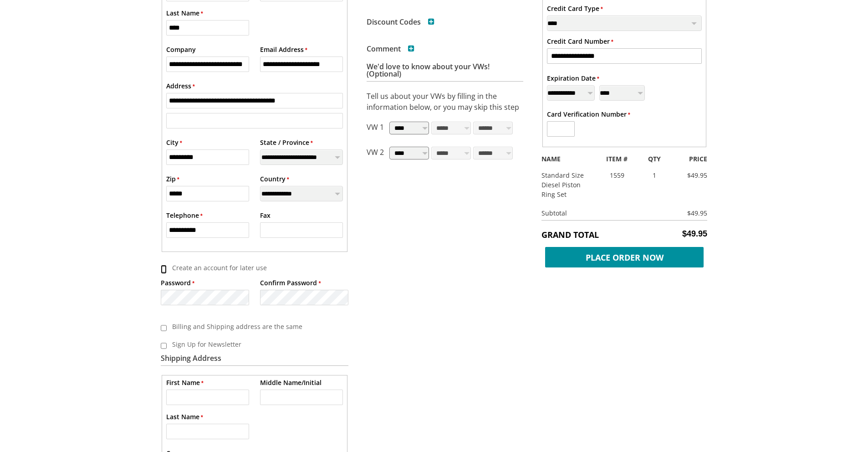 The image size is (868, 452). I want to click on label: Billing and Shipping address are the same, so click(252, 327).